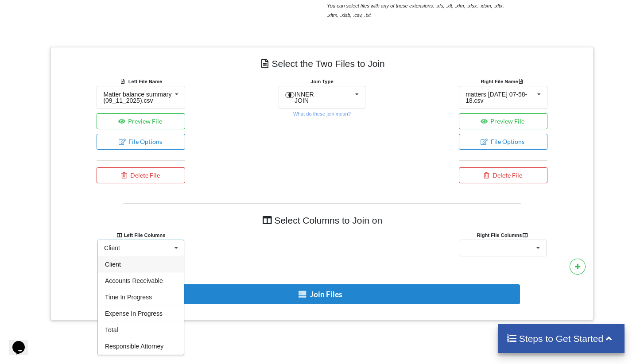  What do you see at coordinates (113, 264) in the screenshot?
I see `span: Client` at bounding box center [113, 264].